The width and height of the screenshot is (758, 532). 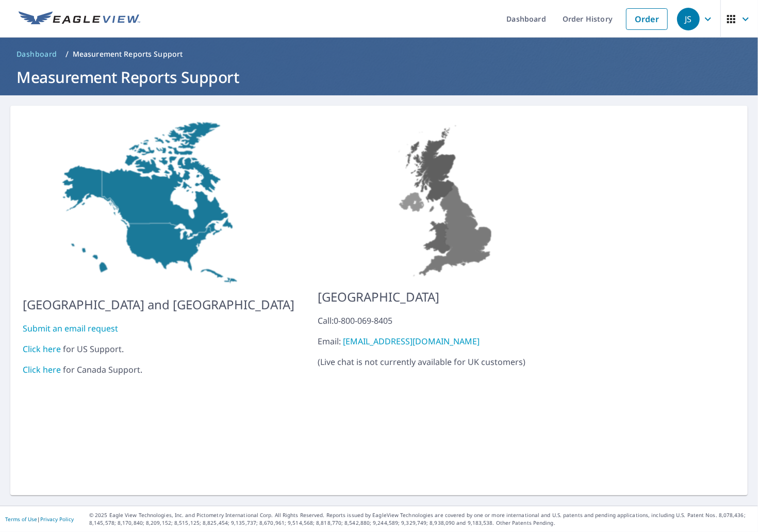 What do you see at coordinates (37, 54) in the screenshot?
I see `span: Dashboard` at bounding box center [37, 54].